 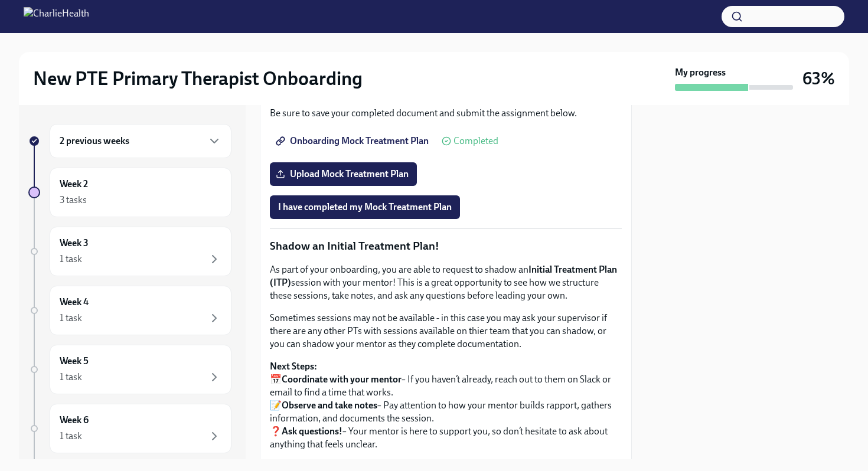 What do you see at coordinates (353, 141) in the screenshot?
I see `span: Onboarding Mock Treatment Plan` at bounding box center [353, 141].